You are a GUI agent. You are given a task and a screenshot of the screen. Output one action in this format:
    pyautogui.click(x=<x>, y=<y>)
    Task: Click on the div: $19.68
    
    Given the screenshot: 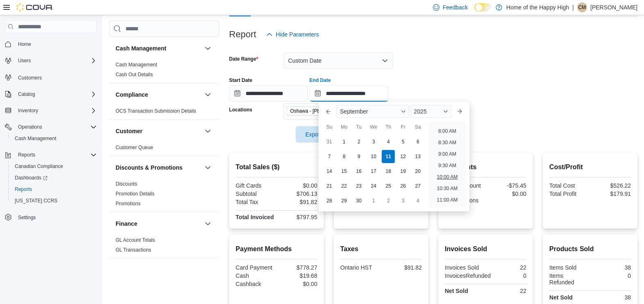 What is the action you would take?
    pyautogui.click(x=297, y=276)
    